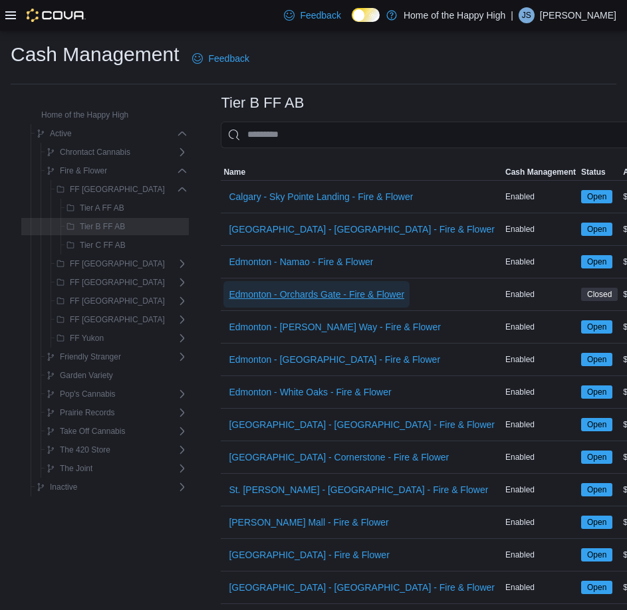 The height and width of the screenshot is (610, 627). What do you see at coordinates (86, 376) in the screenshot?
I see `span: Garden Variety` at bounding box center [86, 376].